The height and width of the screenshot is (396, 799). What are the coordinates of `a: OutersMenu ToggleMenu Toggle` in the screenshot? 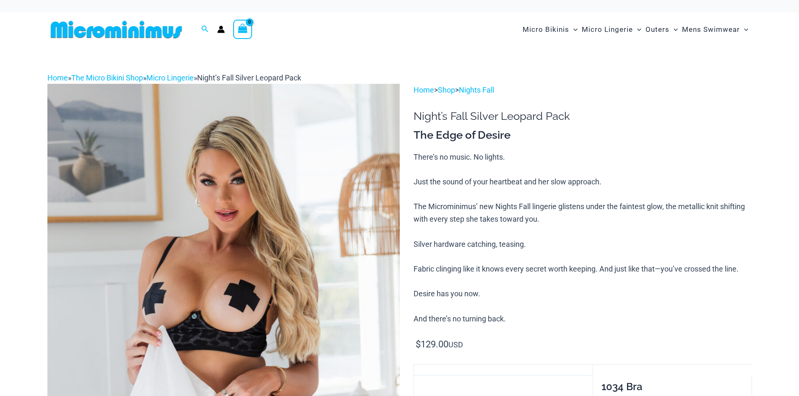 It's located at (661, 29).